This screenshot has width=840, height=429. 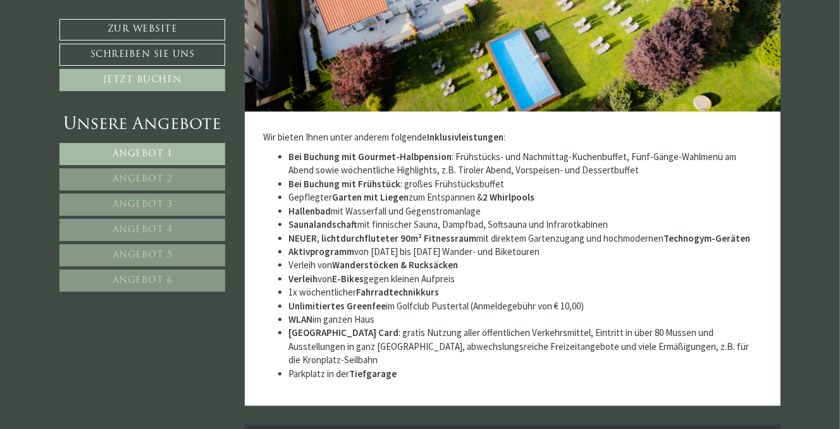 What do you see at coordinates (301, 319) in the screenshot?
I see `strong: WLAN` at bounding box center [301, 319].